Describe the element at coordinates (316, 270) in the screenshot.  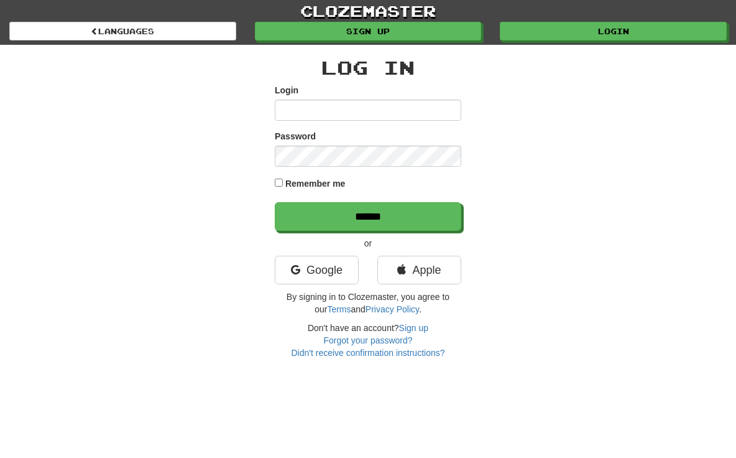
I see `a: Google` at that location.